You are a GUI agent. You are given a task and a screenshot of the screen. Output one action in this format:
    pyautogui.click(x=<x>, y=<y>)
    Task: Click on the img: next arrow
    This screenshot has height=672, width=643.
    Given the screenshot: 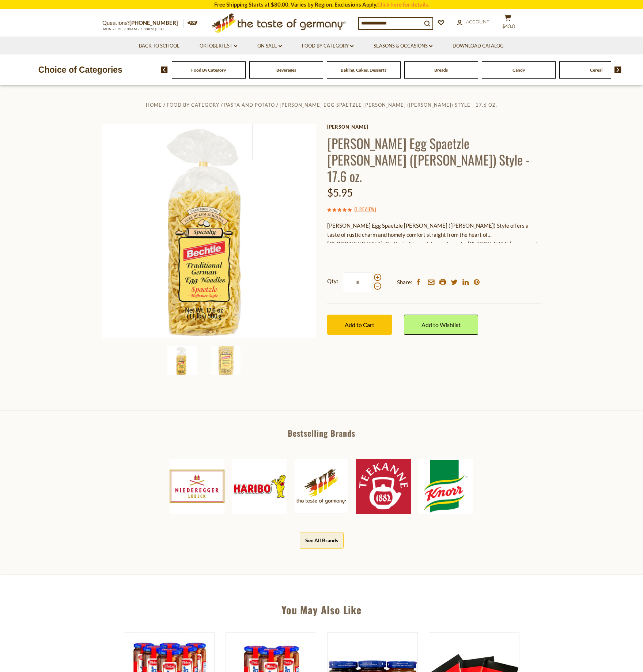 What is the action you would take?
    pyautogui.click(x=618, y=70)
    